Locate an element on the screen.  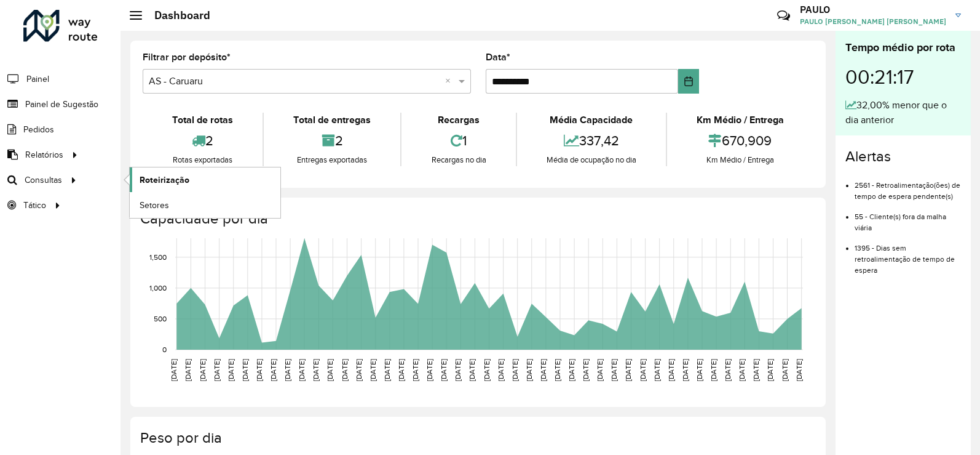
text: 500 is located at coordinates (160, 318).